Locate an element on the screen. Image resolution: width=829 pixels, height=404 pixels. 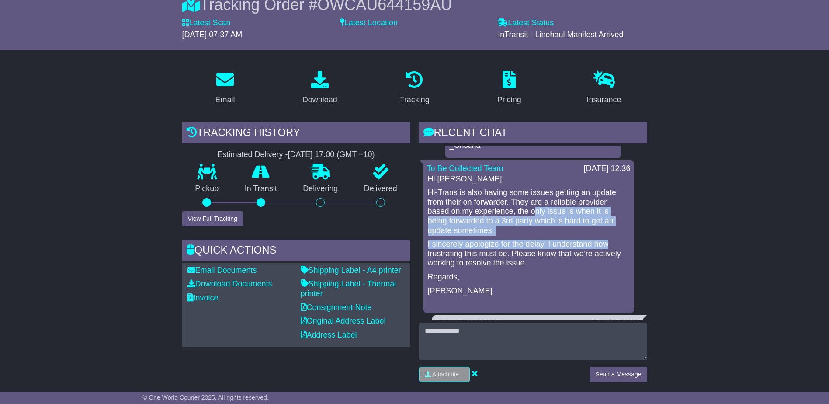
p: I sincerely apologize for the delay. I understand how frustrating this must be. Please know that ... is located at coordinates (529, 254).